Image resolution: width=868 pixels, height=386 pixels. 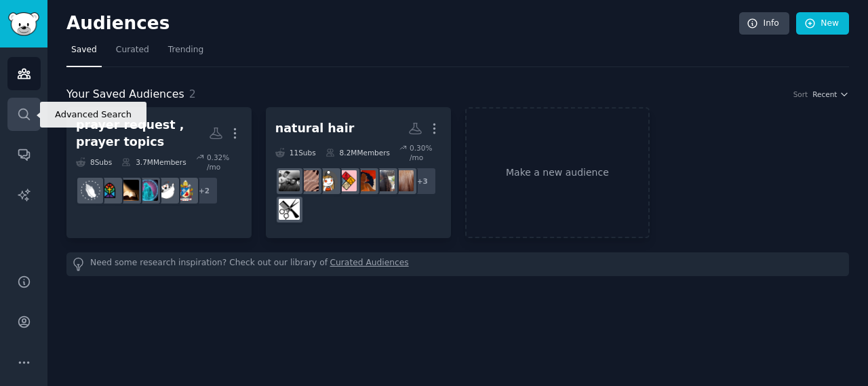 I want to click on a: natural hair11Subs8.2MMembers0.30% /mo+3finehairlocsblackgirlsHaircareScienceCurlyHairCarelonghai..., so click(x=358, y=173).